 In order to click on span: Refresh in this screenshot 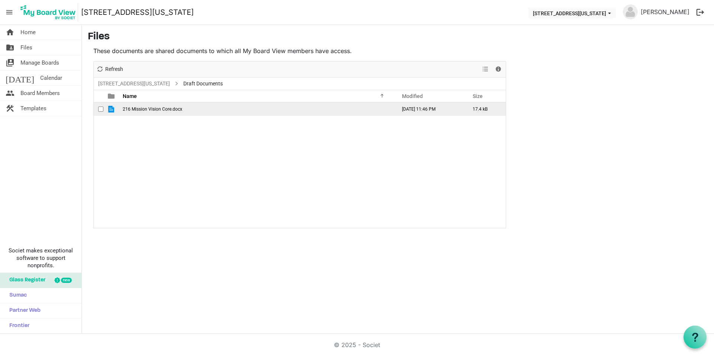, I will do `click(114, 69)`.